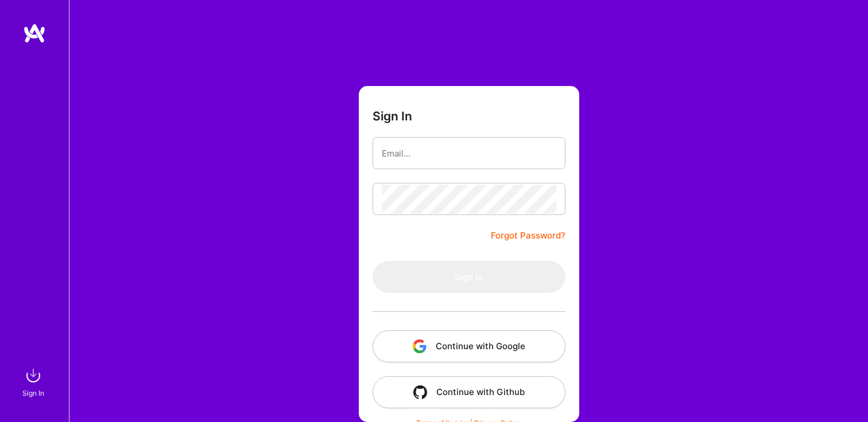  Describe the element at coordinates (392, 115) in the screenshot. I see `h3: Sign In` at that location.